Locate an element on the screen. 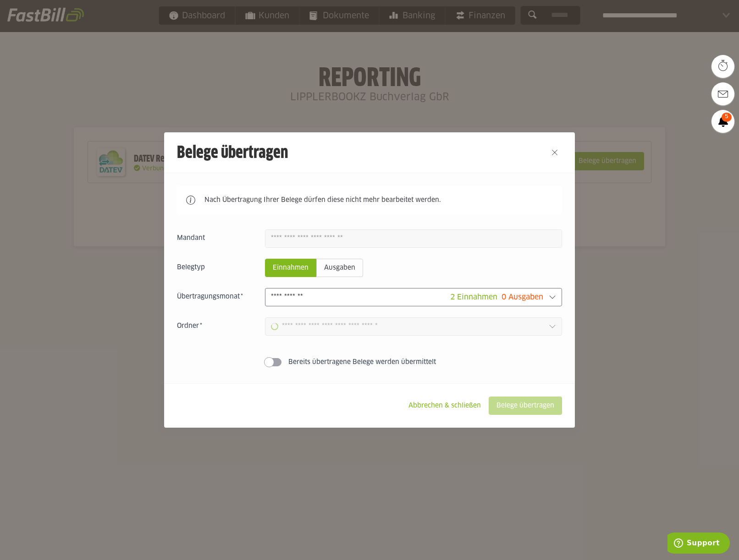 Image resolution: width=739 pixels, height=560 pixels. span: 2 Einnahmen is located at coordinates (473, 297).